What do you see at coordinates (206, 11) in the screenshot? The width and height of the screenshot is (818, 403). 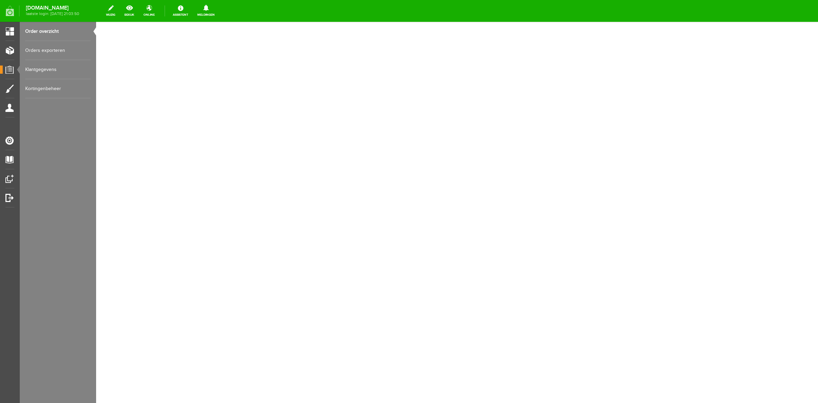 I see `a: Meldingen` at bounding box center [206, 11].